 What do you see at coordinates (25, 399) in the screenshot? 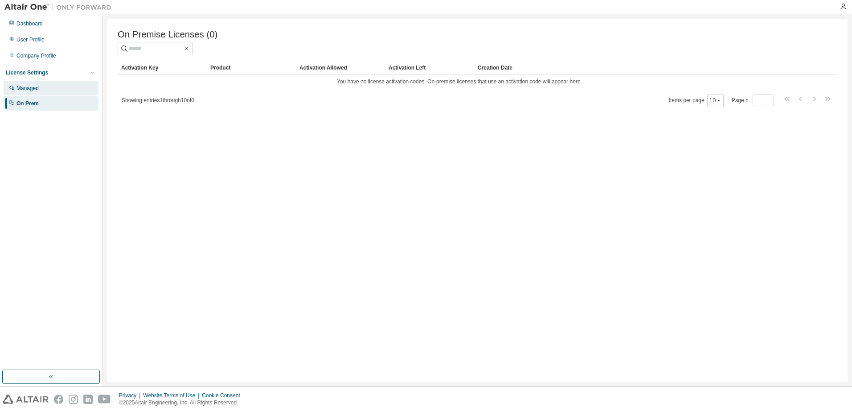
I see `img: altair_logo.svg` at bounding box center [25, 399].